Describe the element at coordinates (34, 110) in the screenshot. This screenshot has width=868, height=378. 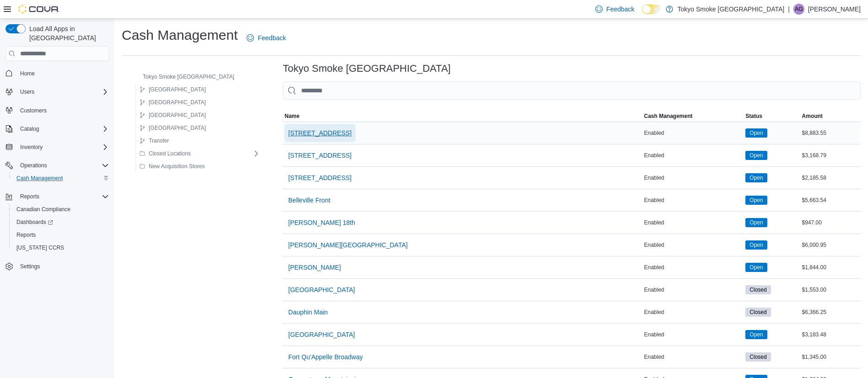
I see `a: Customers` at that location.